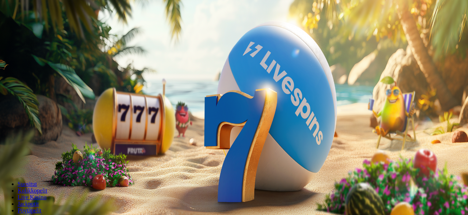 The height and width of the screenshot is (215, 468). What do you see at coordinates (27, 184) in the screenshot?
I see `a: Suositut` at bounding box center [27, 184].